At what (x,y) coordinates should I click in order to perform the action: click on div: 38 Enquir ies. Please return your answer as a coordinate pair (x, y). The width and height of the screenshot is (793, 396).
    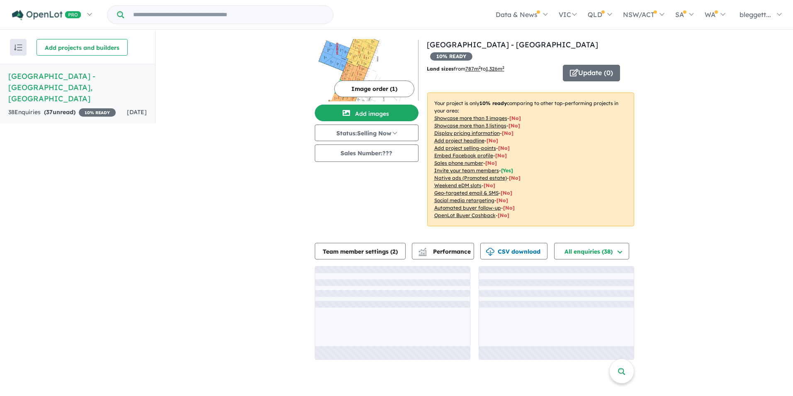
    Looking at the image, I should click on (62, 112).